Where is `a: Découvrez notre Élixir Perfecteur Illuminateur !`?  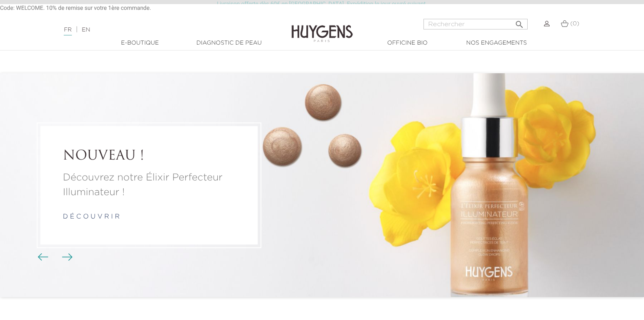
a: Découvrez notre Élixir Perfecteur Illuminateur ! is located at coordinates (149, 185).